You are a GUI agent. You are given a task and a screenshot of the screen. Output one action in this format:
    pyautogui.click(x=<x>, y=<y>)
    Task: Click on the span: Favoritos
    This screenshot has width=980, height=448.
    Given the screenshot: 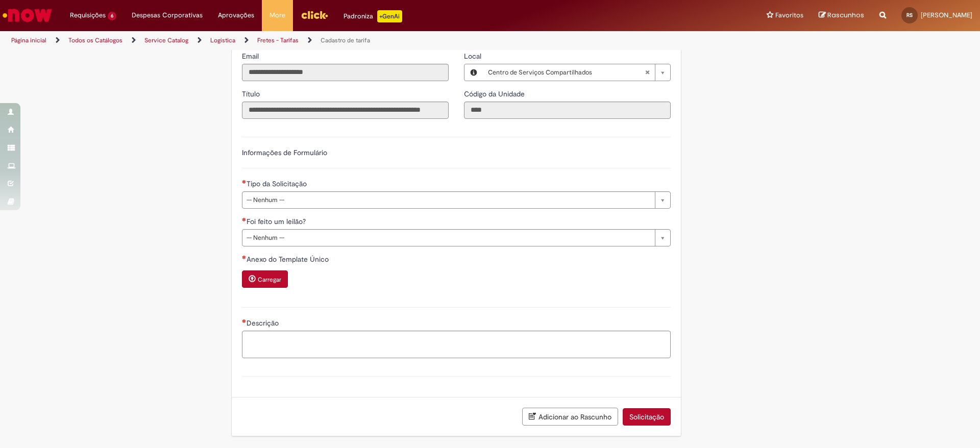 What is the action you would take?
    pyautogui.click(x=789, y=15)
    